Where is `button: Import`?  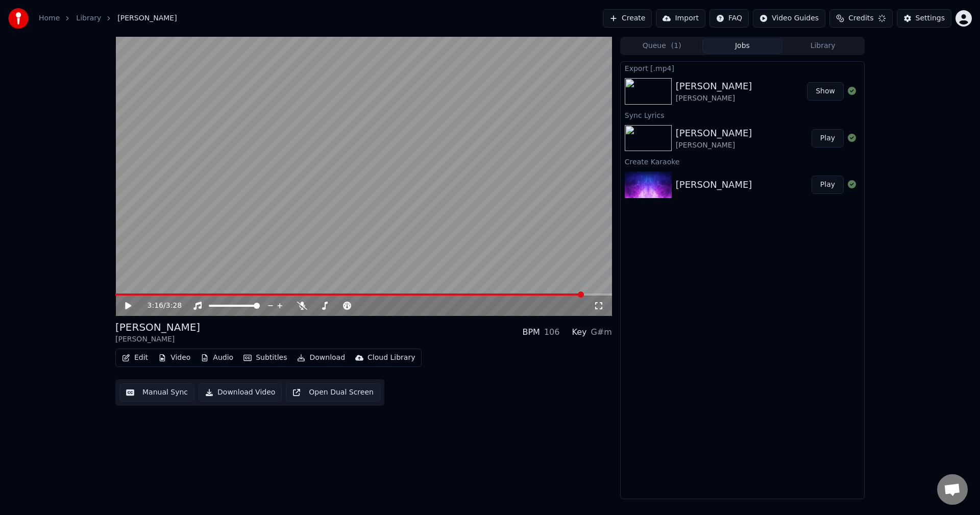
button: Import is located at coordinates (681, 18).